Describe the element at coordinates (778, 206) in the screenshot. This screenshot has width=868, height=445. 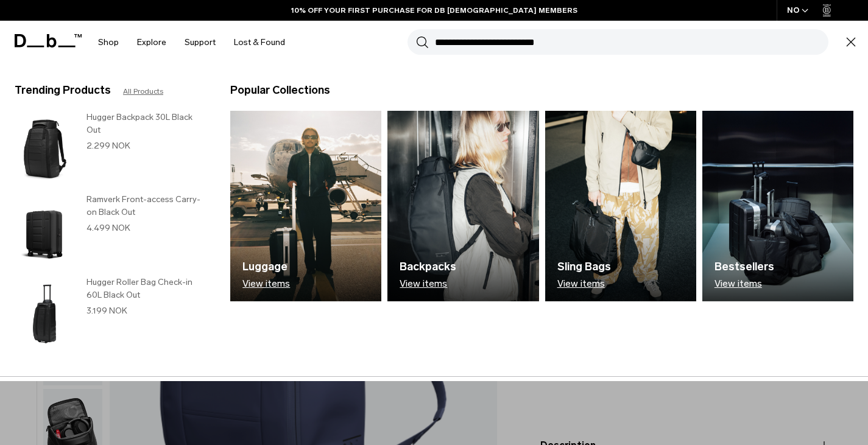
I see `a: Db Bestsellers View items` at that location.